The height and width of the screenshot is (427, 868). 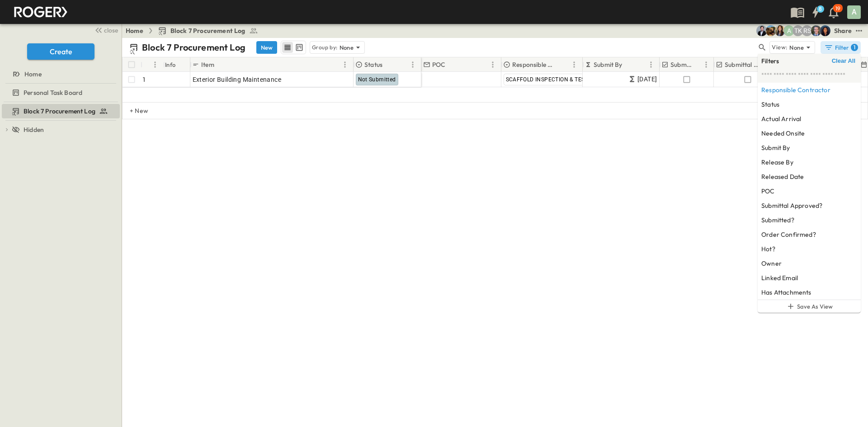 What do you see at coordinates (779, 48) in the screenshot?
I see `p: View:` at bounding box center [779, 48].